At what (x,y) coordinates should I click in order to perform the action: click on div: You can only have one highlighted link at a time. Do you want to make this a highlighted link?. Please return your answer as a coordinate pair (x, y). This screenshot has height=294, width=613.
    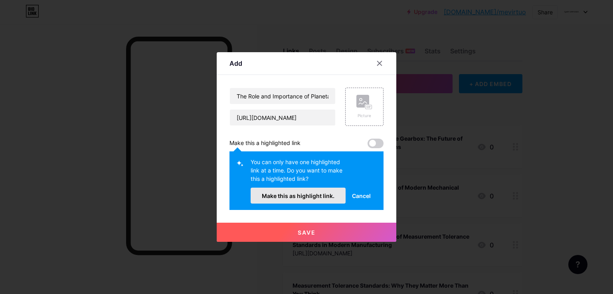
    Looking at the image, I should click on (298, 173).